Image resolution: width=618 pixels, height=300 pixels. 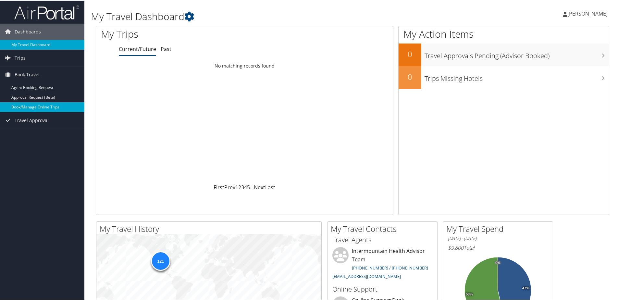 I want to click on a: Next, so click(x=259, y=186).